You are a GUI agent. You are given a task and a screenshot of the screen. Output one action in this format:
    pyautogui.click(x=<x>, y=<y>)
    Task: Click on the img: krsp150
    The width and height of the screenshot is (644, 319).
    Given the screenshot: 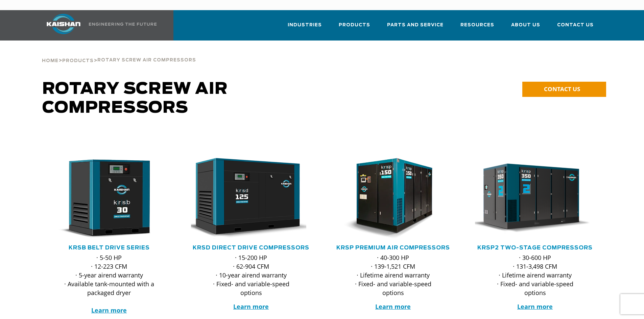 What is the action you would take?
    pyautogui.click(x=388, y=199)
    